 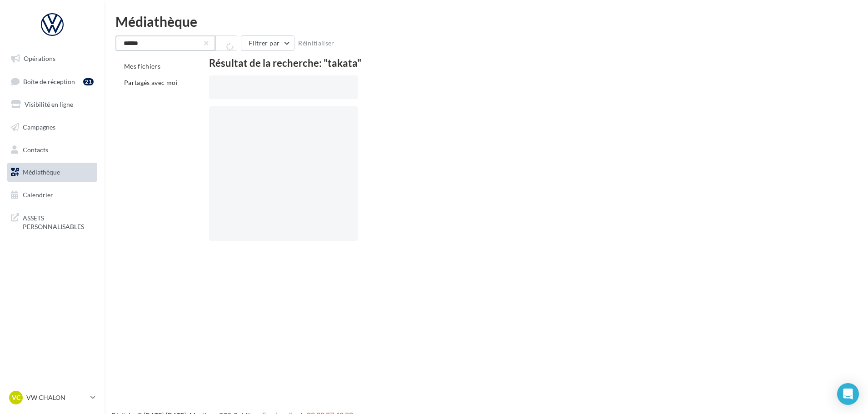 I want to click on span: Calendrier, so click(x=38, y=195).